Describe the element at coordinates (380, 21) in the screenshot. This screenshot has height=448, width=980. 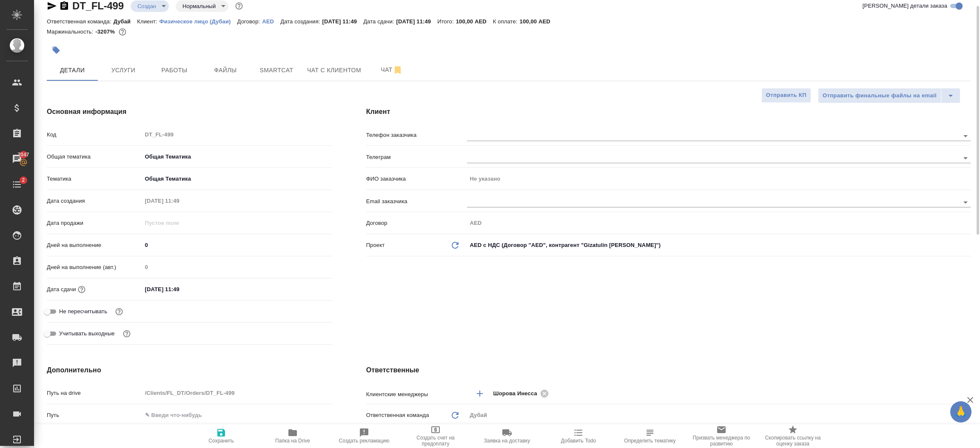
I see `p: Дата сдачи:` at that location.